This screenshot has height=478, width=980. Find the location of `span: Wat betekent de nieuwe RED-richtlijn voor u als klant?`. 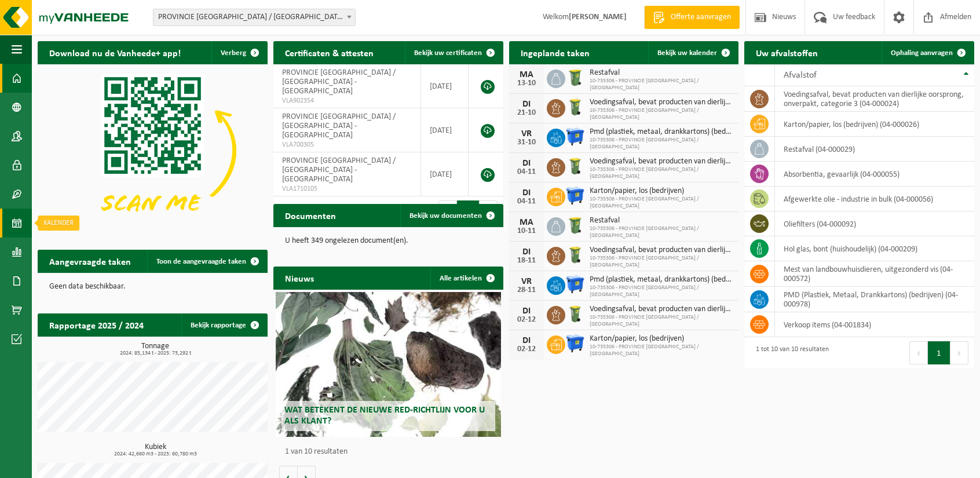

span: Wat betekent de nieuwe RED-richtlijn voor u als klant? is located at coordinates (385, 415).